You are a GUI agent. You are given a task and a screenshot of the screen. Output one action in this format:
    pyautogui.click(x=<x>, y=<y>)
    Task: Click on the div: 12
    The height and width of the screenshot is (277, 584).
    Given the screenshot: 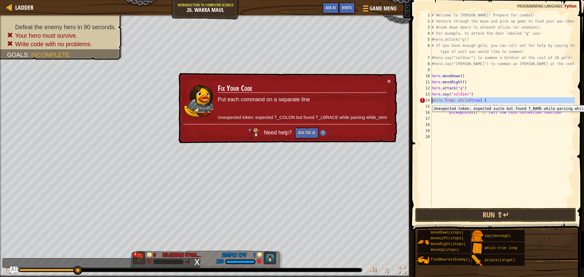 What is the action you would take?
    pyautogui.click(x=425, y=88)
    